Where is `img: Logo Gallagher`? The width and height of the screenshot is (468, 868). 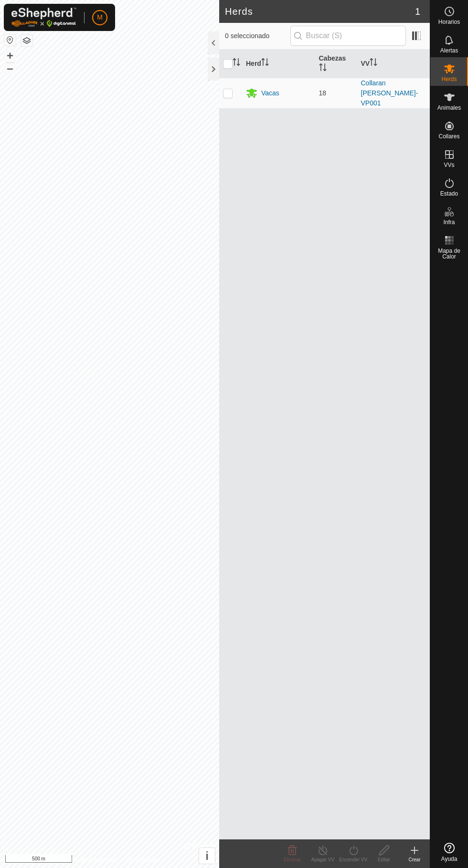 img: Logo Gallagher is located at coordinates (44, 17).